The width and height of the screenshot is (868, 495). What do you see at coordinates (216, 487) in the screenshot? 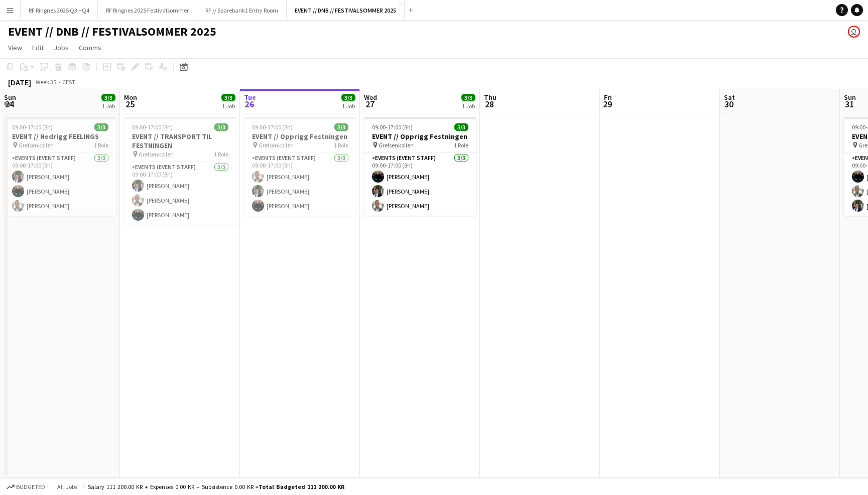
I see `div: Salary 111 200.00 KR + Expenses 0.00 KR + Subsistence 0.00 KR =` at bounding box center [216, 487].